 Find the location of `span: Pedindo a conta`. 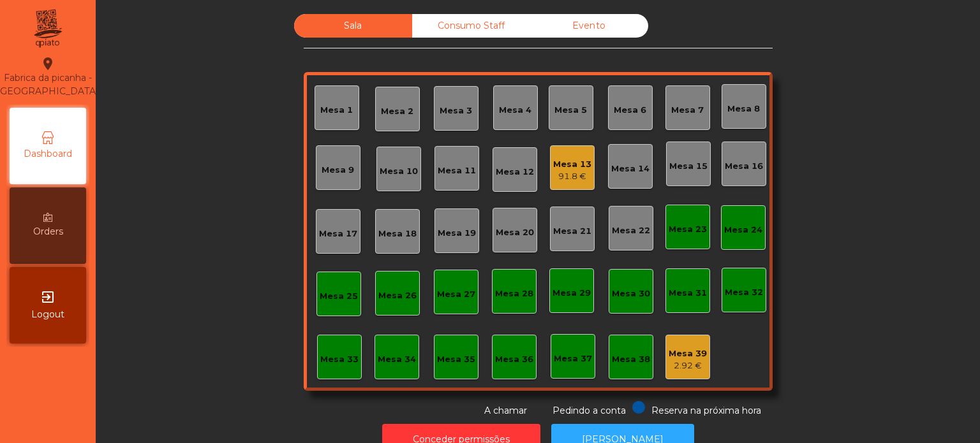

span: Pedindo a conta is located at coordinates (589, 411).